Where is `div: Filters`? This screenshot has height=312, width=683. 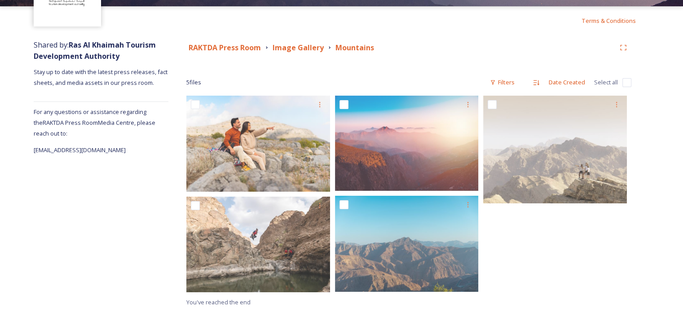
div: Filters is located at coordinates (502, 82).